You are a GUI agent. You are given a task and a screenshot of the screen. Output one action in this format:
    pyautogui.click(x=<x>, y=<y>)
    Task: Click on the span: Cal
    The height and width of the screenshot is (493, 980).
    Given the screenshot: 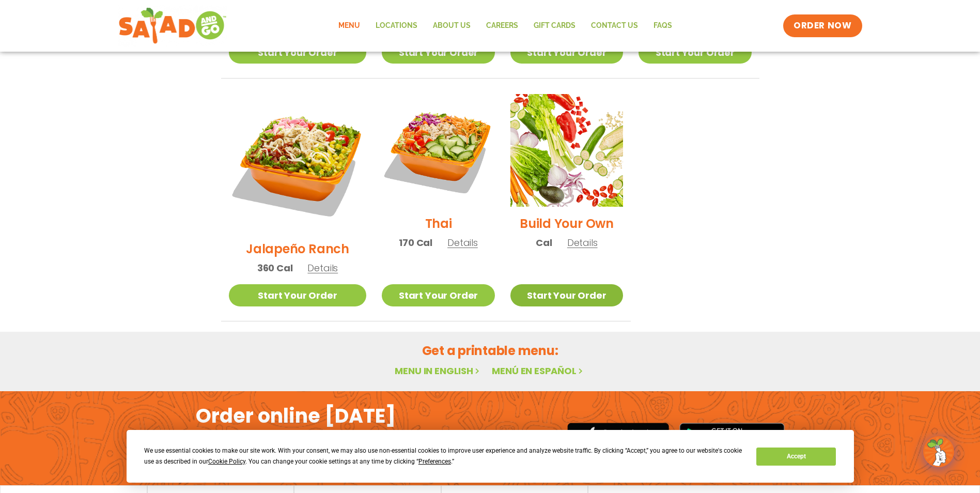 What is the action you would take?
    pyautogui.click(x=543, y=242)
    